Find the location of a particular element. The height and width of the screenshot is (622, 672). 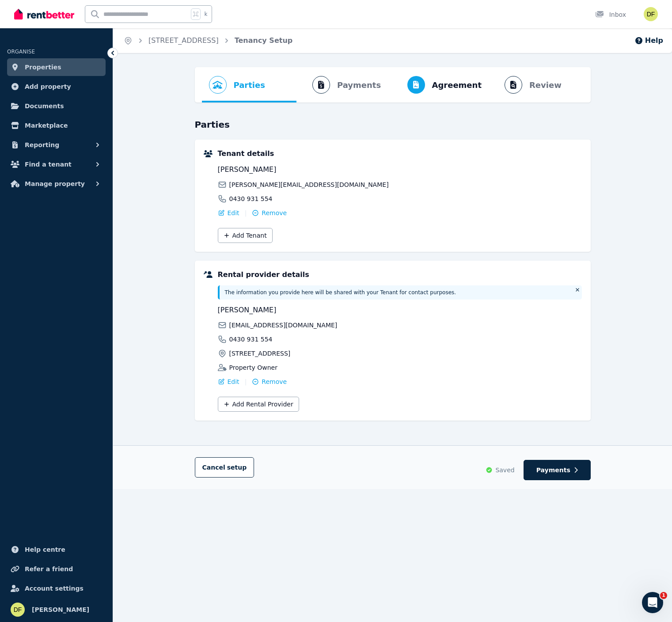

a: Help centre is located at coordinates (56, 550).